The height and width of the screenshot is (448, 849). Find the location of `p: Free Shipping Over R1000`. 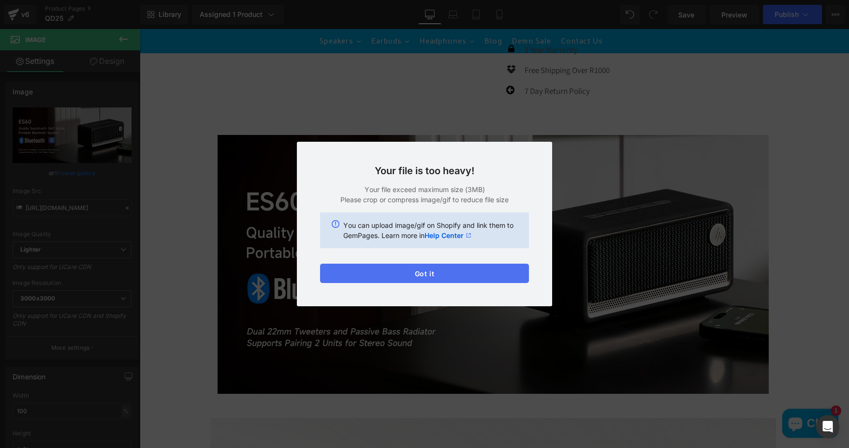

p: Free Shipping Over R1000 is located at coordinates (428, 42).